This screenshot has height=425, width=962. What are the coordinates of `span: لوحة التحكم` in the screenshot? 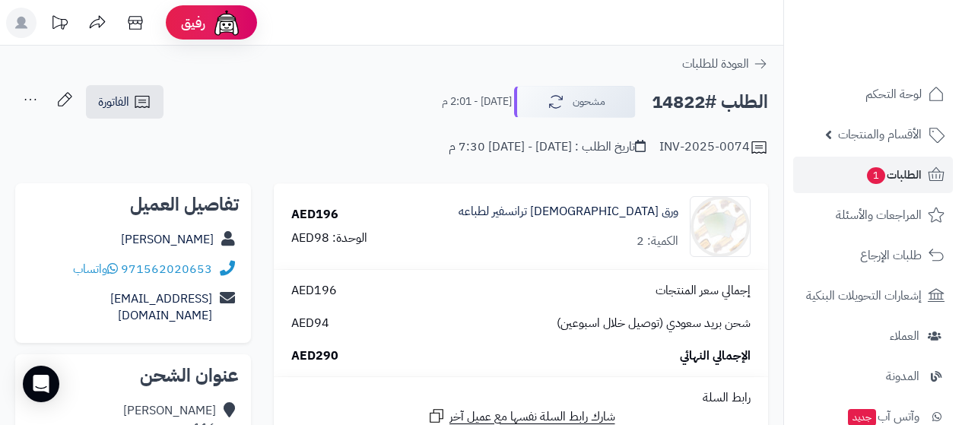 It's located at (893, 94).